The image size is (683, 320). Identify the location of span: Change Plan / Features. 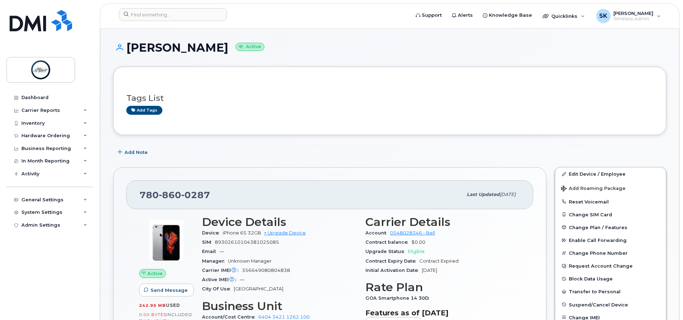
(598, 227).